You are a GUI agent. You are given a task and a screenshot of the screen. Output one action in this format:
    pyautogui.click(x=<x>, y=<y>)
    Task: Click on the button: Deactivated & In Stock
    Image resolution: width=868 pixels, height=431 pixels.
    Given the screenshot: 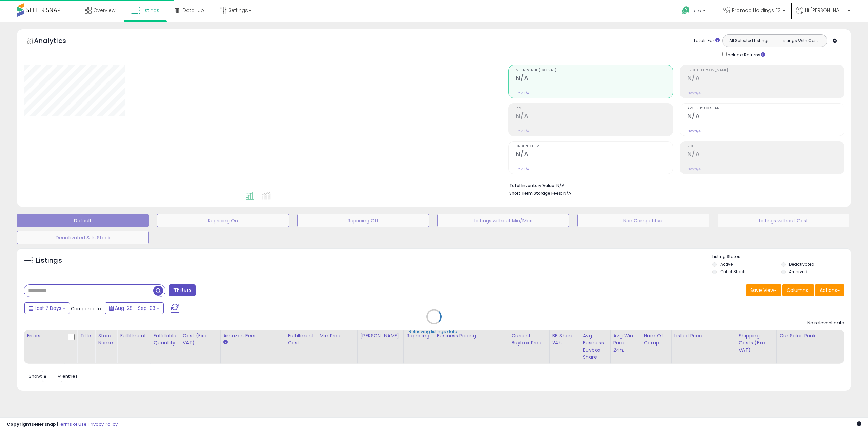 What is the action you would take?
    pyautogui.click(x=83, y=238)
    